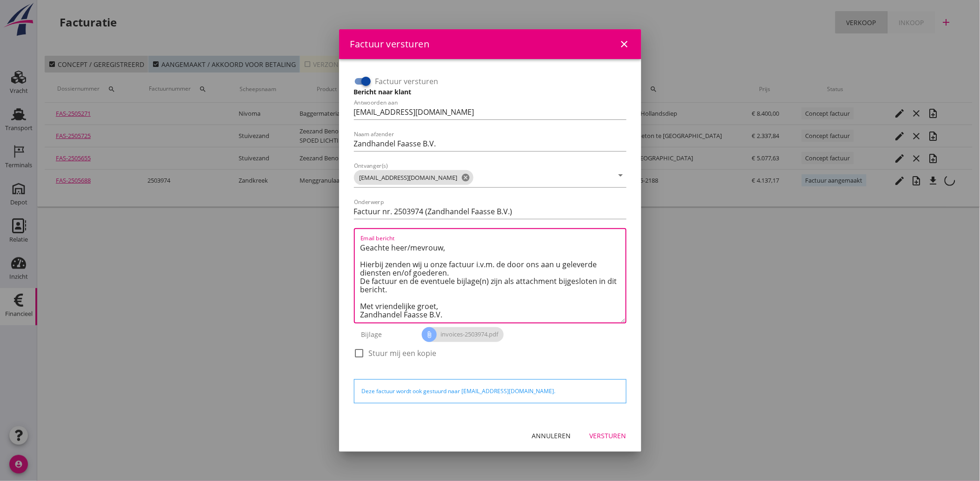 The image size is (980, 481). I want to click on input: Naam afzender, so click(490, 144).